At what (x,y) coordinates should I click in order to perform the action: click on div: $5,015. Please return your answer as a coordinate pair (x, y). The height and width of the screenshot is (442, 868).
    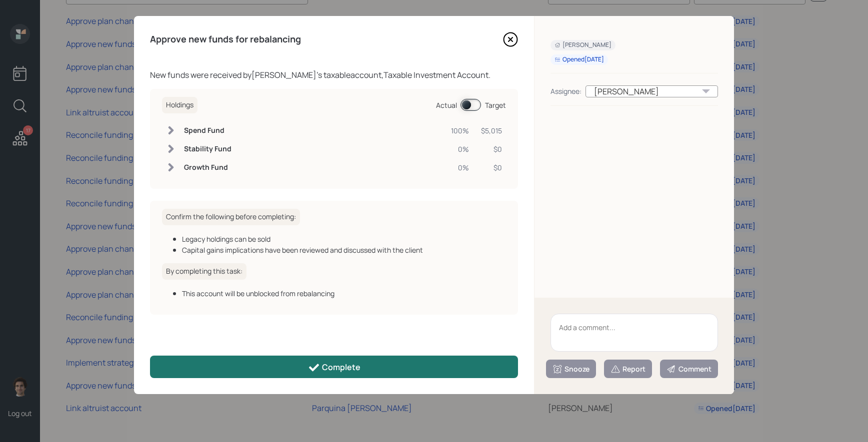
    Looking at the image, I should click on (492, 131).